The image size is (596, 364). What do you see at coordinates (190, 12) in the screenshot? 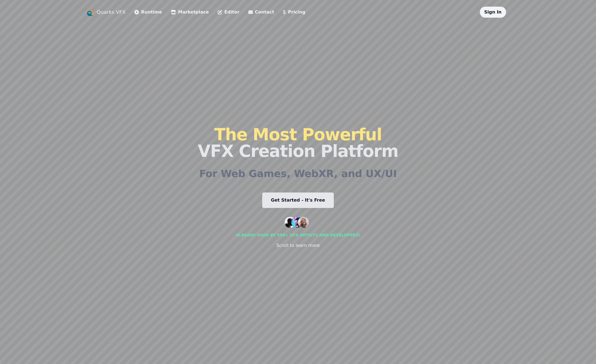
I see `a: Marketplace` at bounding box center [190, 12].